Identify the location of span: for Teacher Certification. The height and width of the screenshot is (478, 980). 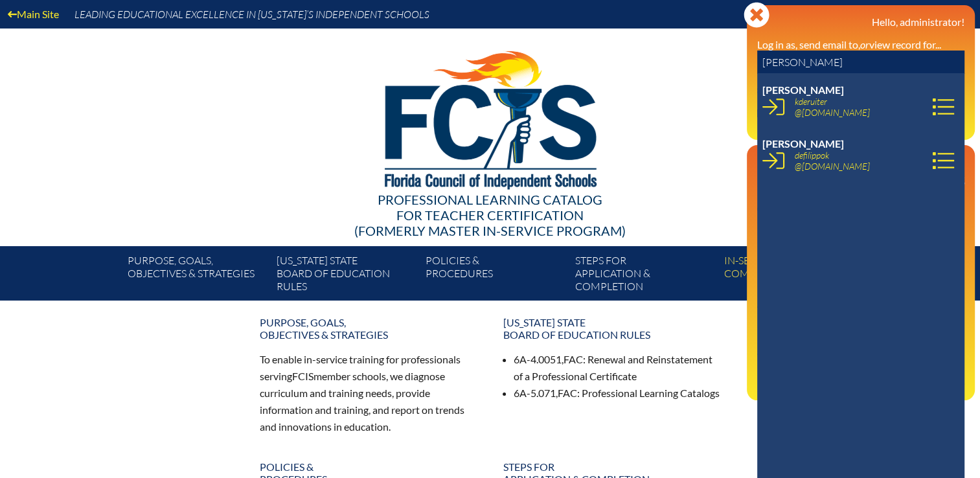
(490, 215).